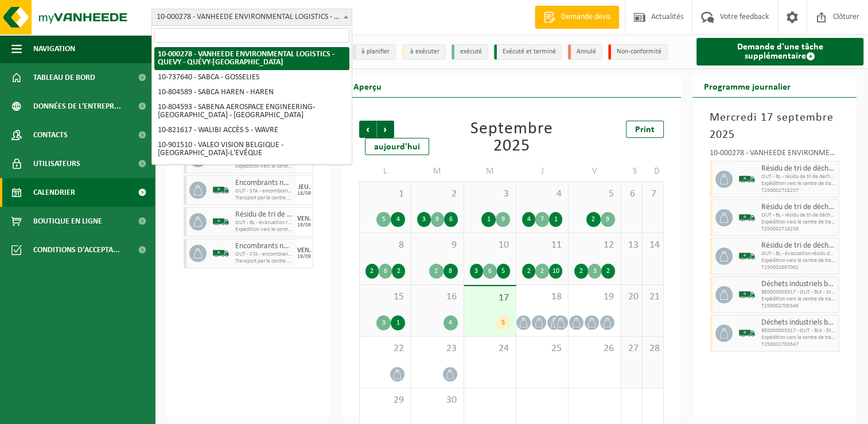 The width and height of the screenshot is (868, 424). What do you see at coordinates (437, 219) in the screenshot?
I see `div: 9` at bounding box center [437, 219].